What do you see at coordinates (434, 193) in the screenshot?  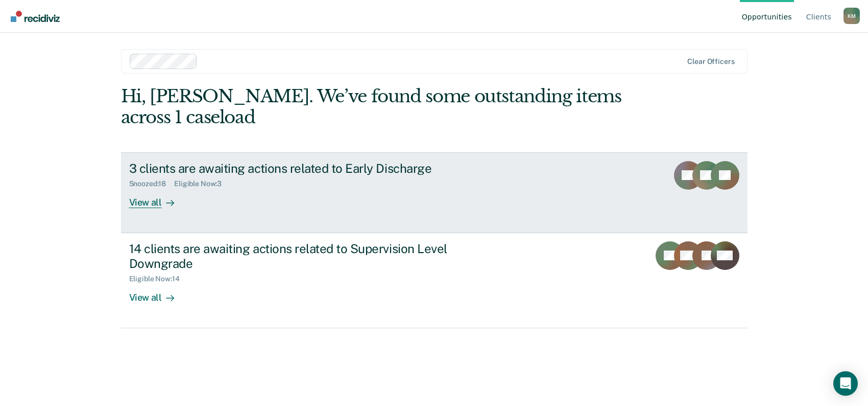 I see `a: 3 clients are awaiting actions related to Early DischargeSnoozed:18Eligible Now:3View all` at bounding box center [434, 193].